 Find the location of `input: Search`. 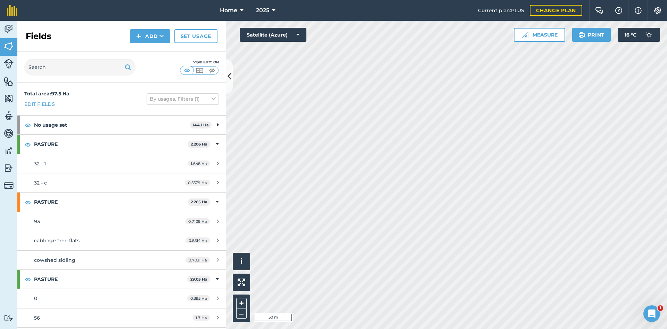

input: Search is located at coordinates (80, 67).